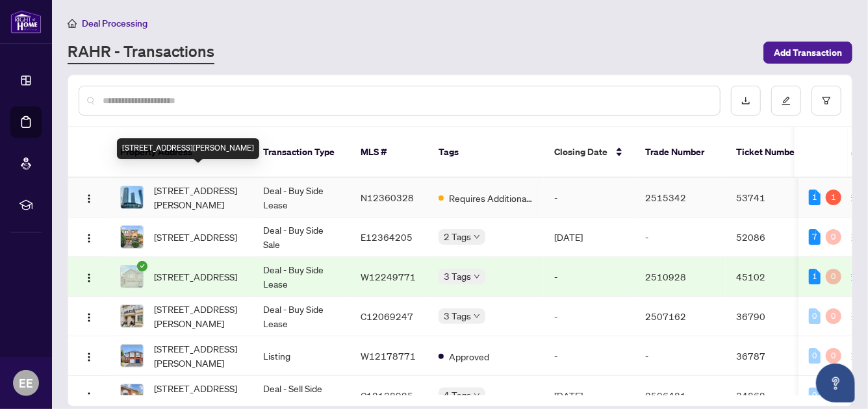 Image resolution: width=868 pixels, height=409 pixels. I want to click on a: RAHR - Transactions, so click(141, 53).